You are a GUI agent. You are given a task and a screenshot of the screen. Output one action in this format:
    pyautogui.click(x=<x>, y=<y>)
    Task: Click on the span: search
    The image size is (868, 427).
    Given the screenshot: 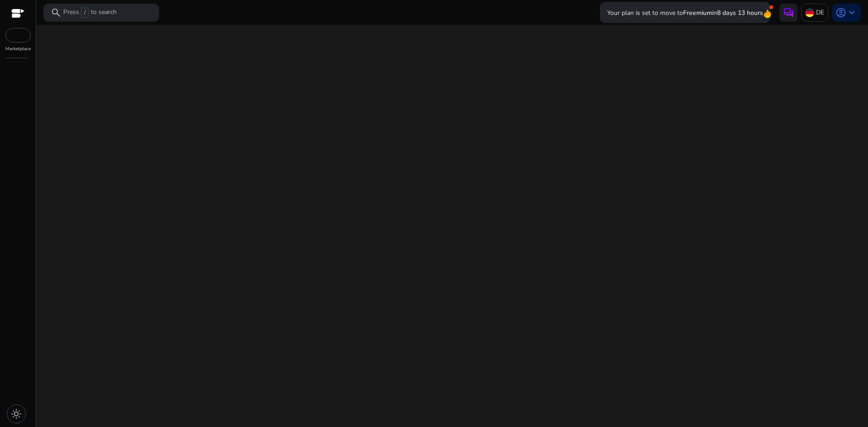 What is the action you would take?
    pyautogui.click(x=56, y=13)
    